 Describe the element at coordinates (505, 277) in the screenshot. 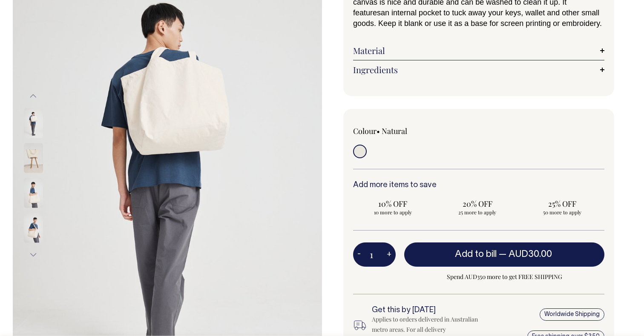

I see `span: Spend AUD350 more to get FREE SHIPPING` at that location.